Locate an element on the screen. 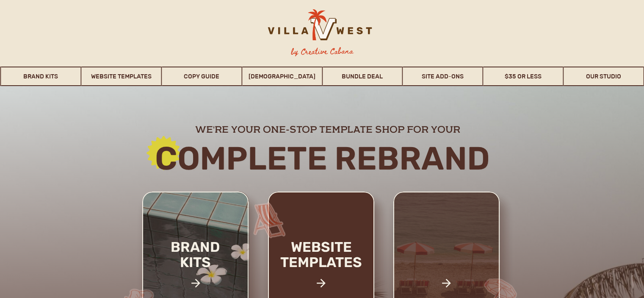 The height and width of the screenshot is (298, 644). a: brand kits is located at coordinates (195, 266).